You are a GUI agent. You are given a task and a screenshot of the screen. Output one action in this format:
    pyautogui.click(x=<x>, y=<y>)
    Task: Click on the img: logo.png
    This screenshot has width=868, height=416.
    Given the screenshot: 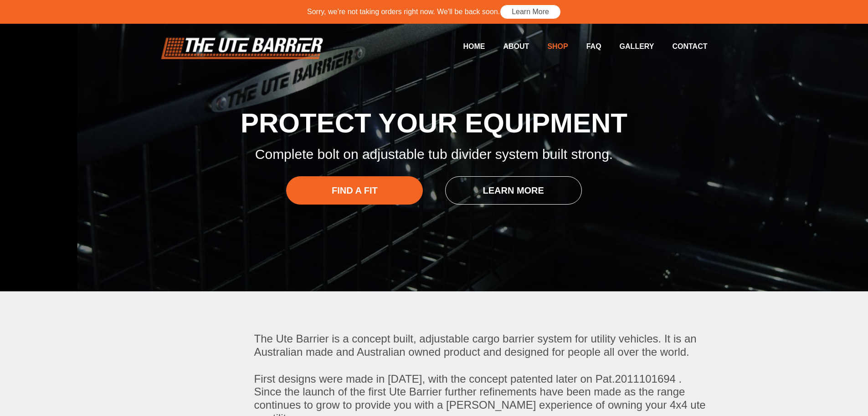 What is the action you would take?
    pyautogui.click(x=242, y=48)
    